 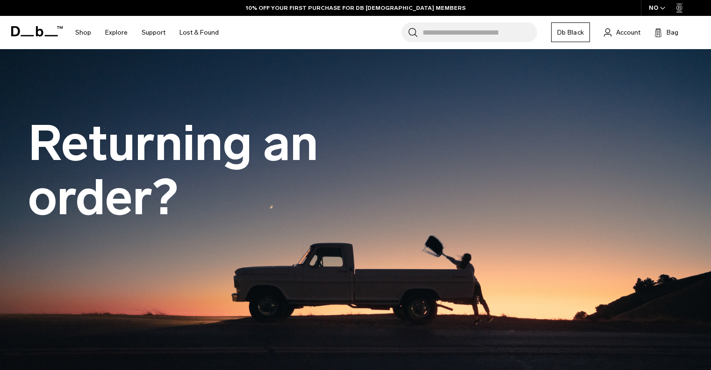 What do you see at coordinates (199, 32) in the screenshot?
I see `a: Lost & Found` at bounding box center [199, 32].